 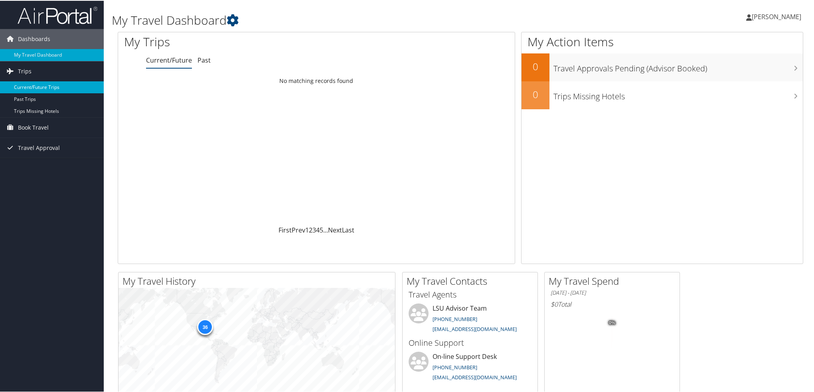 I want to click on img: airportal-logo.png, so click(x=57, y=14).